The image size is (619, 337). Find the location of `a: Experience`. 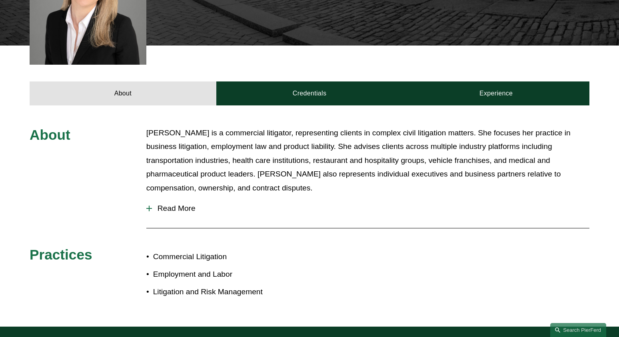

a: Experience is located at coordinates (495, 93).